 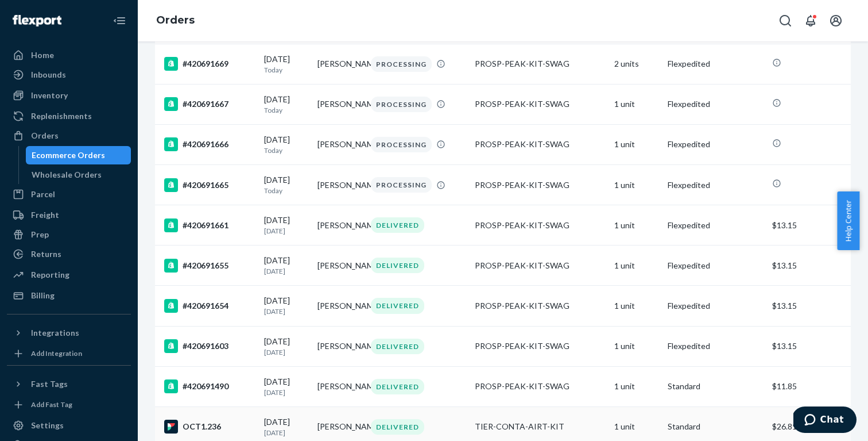 I want to click on ol: breadcrumbs, so click(x=175, y=21).